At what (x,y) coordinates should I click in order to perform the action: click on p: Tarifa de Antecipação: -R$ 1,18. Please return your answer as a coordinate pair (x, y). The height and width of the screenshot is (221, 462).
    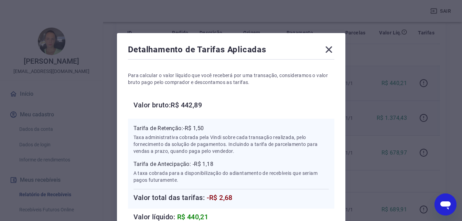
    Looking at the image, I should click on (231, 164).